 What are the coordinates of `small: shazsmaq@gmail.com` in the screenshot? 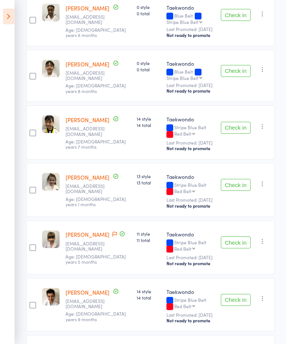 It's located at (90, 131).